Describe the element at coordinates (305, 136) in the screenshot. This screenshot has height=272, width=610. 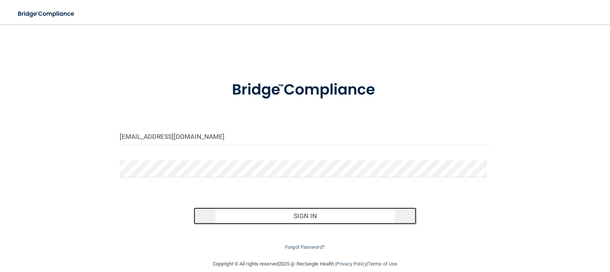
I see `input: Email` at that location.